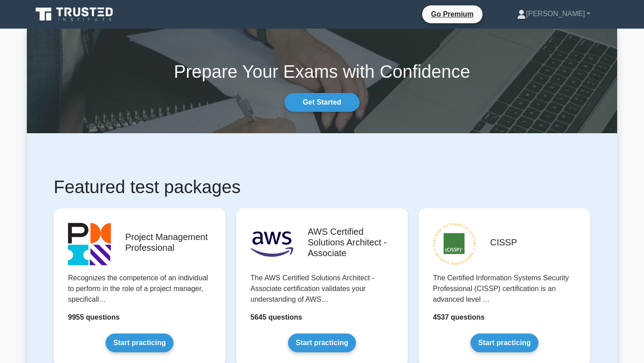  I want to click on h1: Prepare Your Exams with Confidence, so click(322, 71).